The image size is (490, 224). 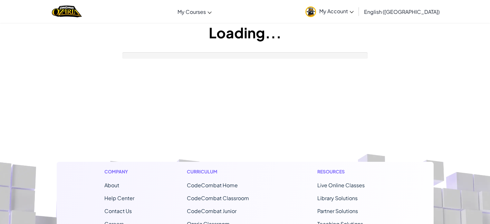 What do you see at coordinates (336, 11) in the screenshot?
I see `span: My Account` at bounding box center [336, 11].